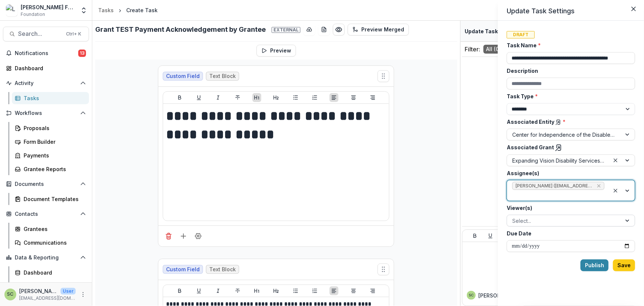  What do you see at coordinates (521, 35) in the screenshot?
I see `span: Draft` at bounding box center [521, 35].